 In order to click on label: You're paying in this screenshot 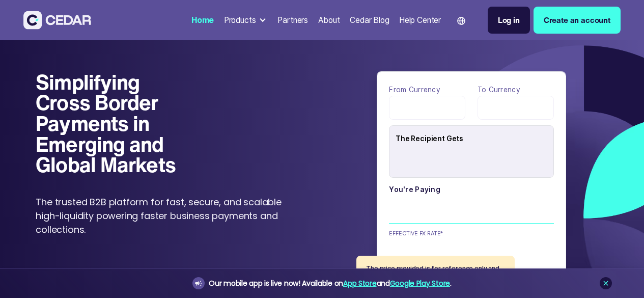, I will do `click(471, 190)`.